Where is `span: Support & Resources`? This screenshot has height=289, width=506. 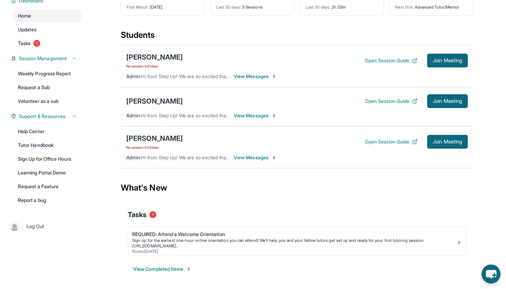
span: Support & Resources is located at coordinates (42, 116).